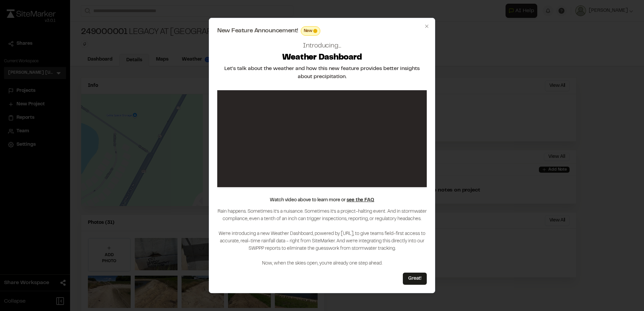 Image resolution: width=644 pixels, height=311 pixels. Describe the element at coordinates (310, 31) in the screenshot. I see `div: This feature is brand new! Enjoy!` at that location.